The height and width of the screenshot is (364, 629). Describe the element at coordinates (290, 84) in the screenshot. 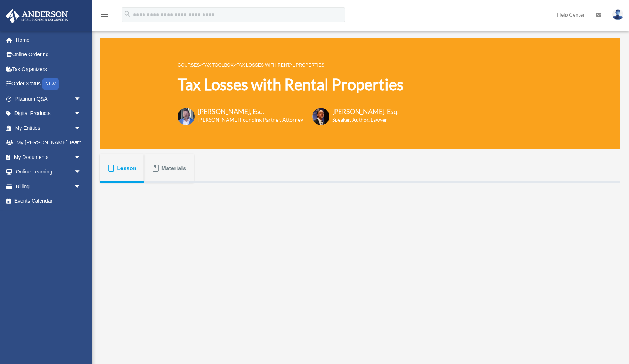

I see `h1: Tax Losses with Rental Properties` at that location.